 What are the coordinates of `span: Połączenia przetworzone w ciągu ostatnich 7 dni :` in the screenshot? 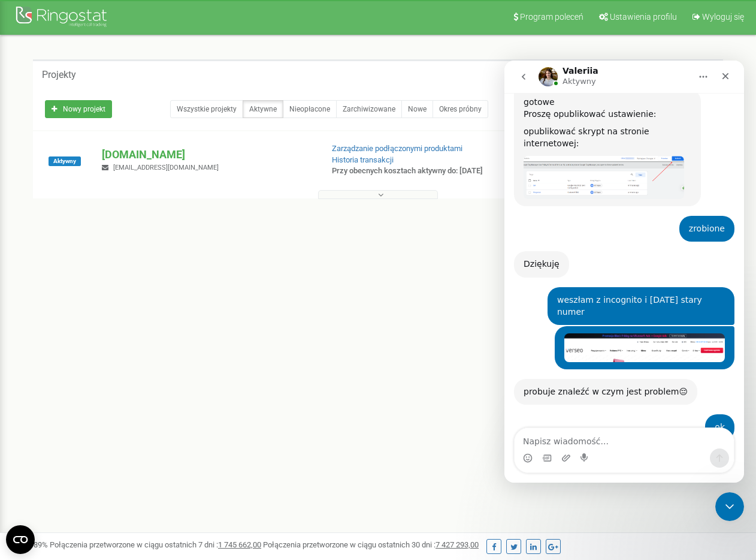 It's located at (155, 544).